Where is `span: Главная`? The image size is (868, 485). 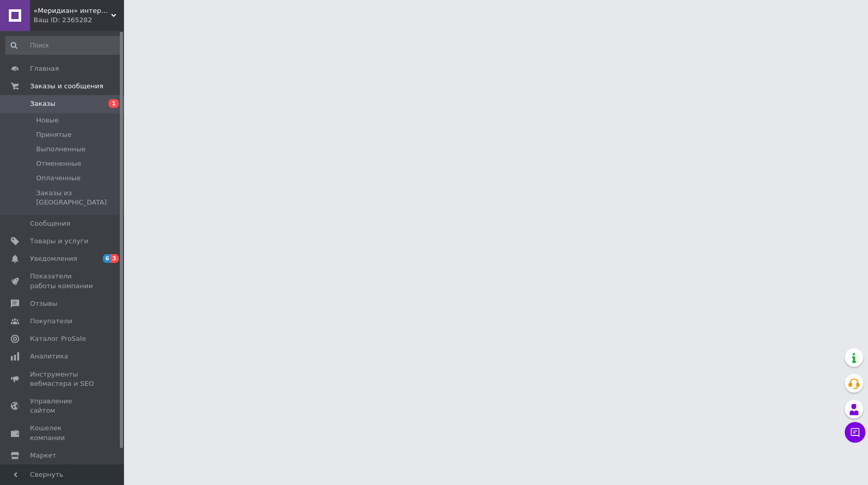
span: Главная is located at coordinates (44, 69).